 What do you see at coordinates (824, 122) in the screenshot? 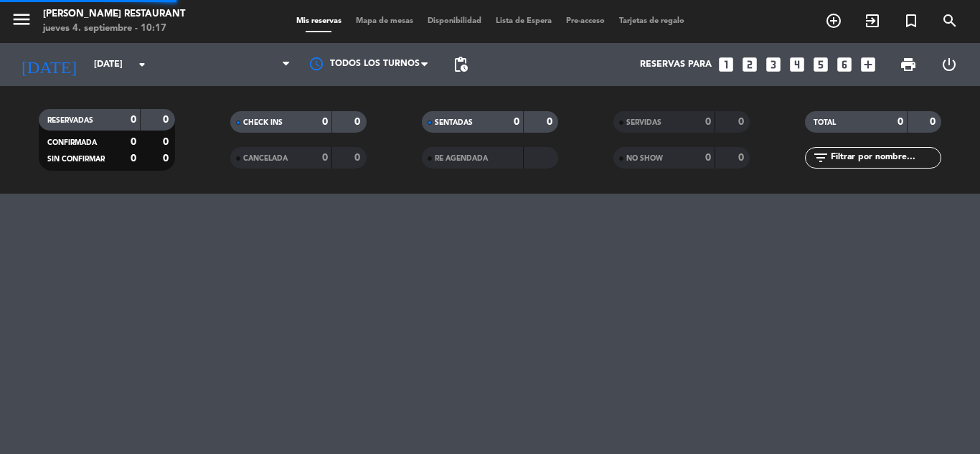
I see `span: TOTAL` at bounding box center [824, 122].